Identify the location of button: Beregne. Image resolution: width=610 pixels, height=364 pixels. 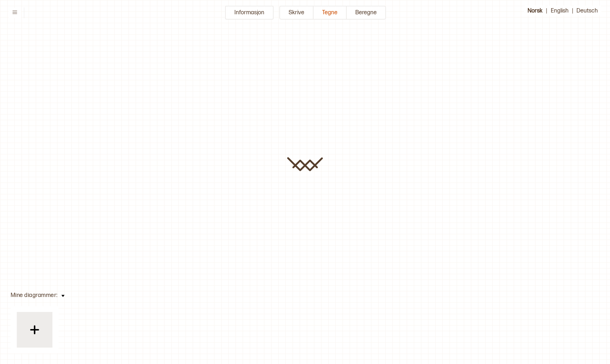
(366, 12).